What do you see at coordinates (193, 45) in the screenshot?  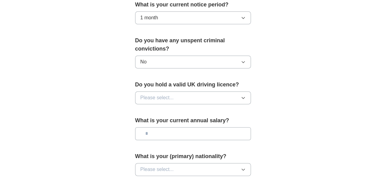 I see `label: Do you have any unspent criminal convictions?` at bounding box center [193, 45].